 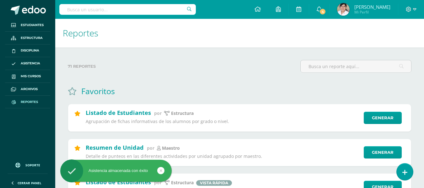 I want to click on span: Cerrar panel, so click(x=30, y=183).